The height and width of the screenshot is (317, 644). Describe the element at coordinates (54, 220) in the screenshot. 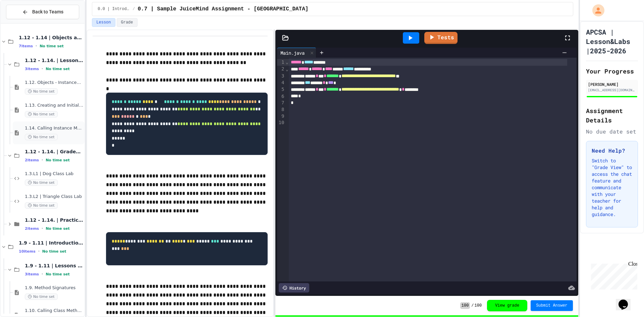

I see `span: 1.12 - 1.14. | Practice Labs` at that location.